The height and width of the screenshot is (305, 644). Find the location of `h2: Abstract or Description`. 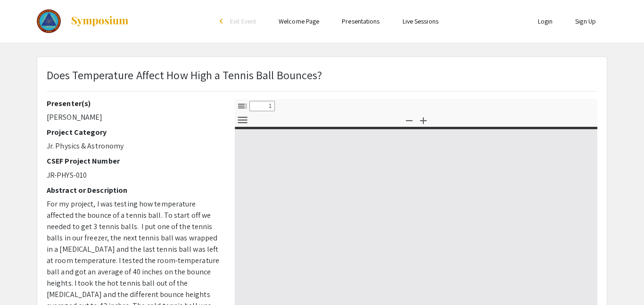

h2: Abstract or Description is located at coordinates (134, 190).